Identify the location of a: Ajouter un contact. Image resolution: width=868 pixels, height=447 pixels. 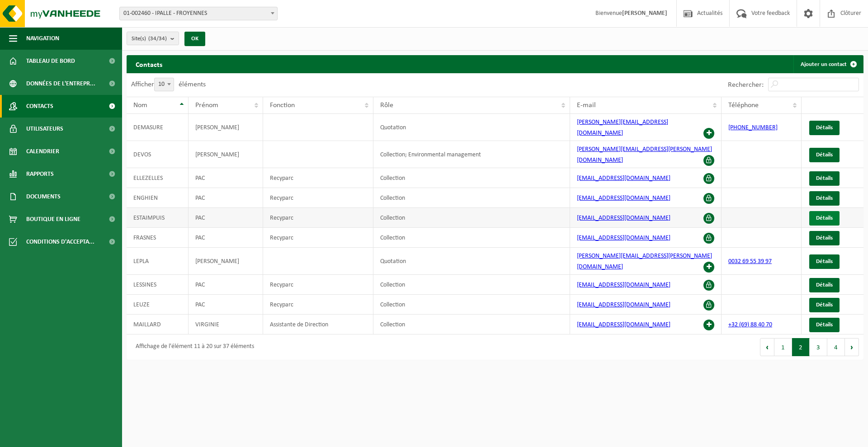
(828, 65).